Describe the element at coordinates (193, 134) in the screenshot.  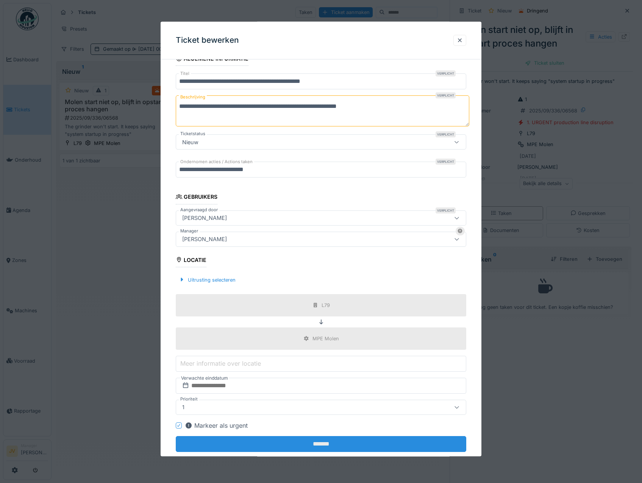
I see `label: Ticketstatus` at that location.